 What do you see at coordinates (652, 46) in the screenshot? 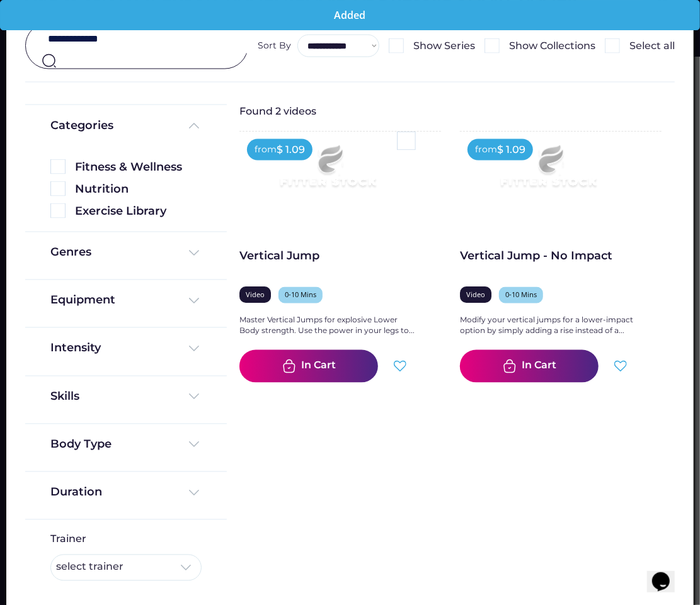
I see `div: Select all` at bounding box center [652, 46].